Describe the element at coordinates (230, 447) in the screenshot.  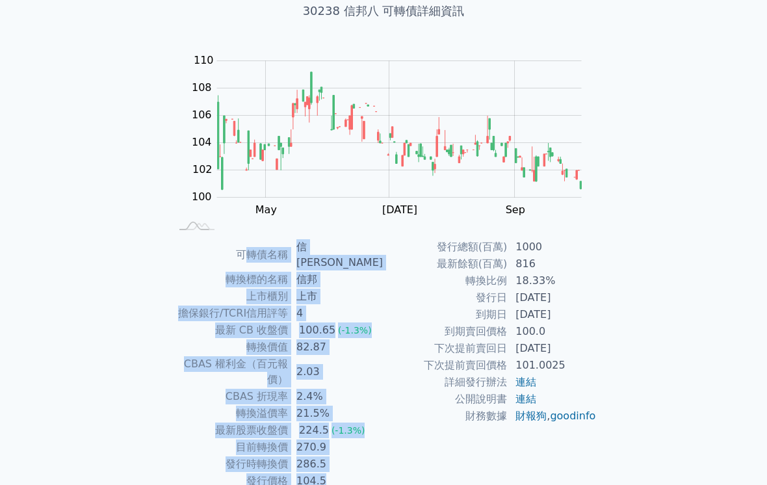
I see `td: 目前轉換價` at that location.